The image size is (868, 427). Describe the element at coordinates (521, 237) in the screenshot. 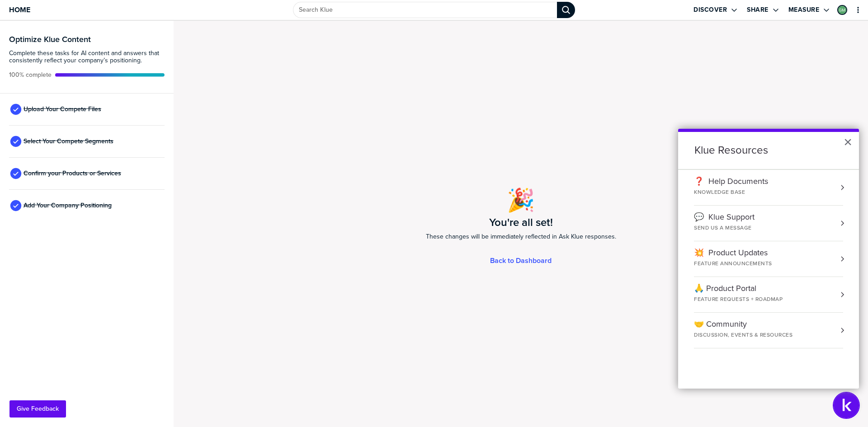

I see `span: These changes will be immediately reflected in Ask Klue responses.` at that location.